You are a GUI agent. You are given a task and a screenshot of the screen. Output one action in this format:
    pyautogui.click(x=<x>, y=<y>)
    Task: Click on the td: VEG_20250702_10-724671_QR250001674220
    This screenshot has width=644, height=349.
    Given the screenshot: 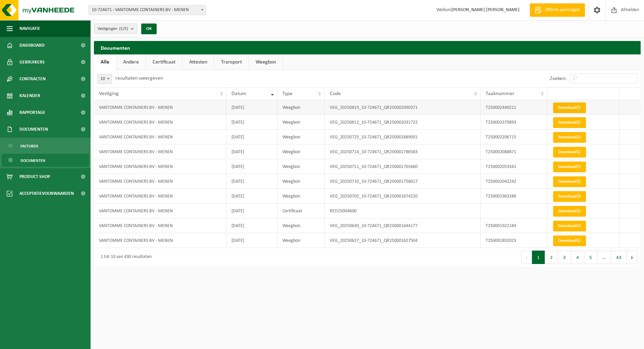 What is the action you would take?
    pyautogui.click(x=403, y=196)
    